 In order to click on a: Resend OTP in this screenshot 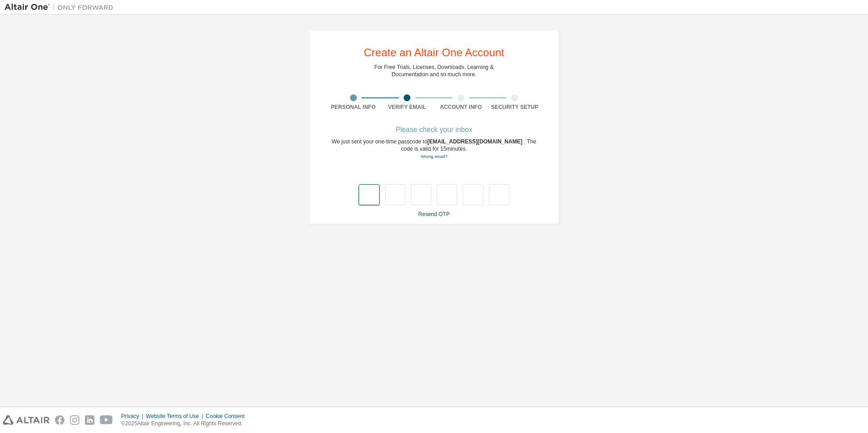, I will do `click(433, 214)`.